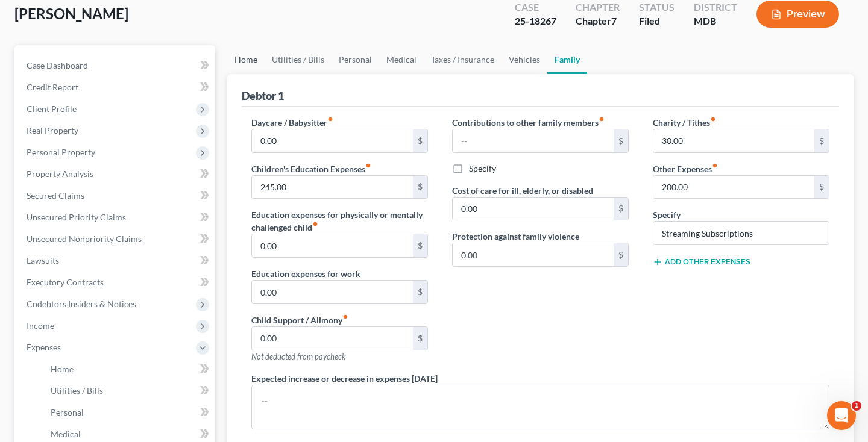  Describe the element at coordinates (116, 196) in the screenshot. I see `a: Secured Claims` at that location.